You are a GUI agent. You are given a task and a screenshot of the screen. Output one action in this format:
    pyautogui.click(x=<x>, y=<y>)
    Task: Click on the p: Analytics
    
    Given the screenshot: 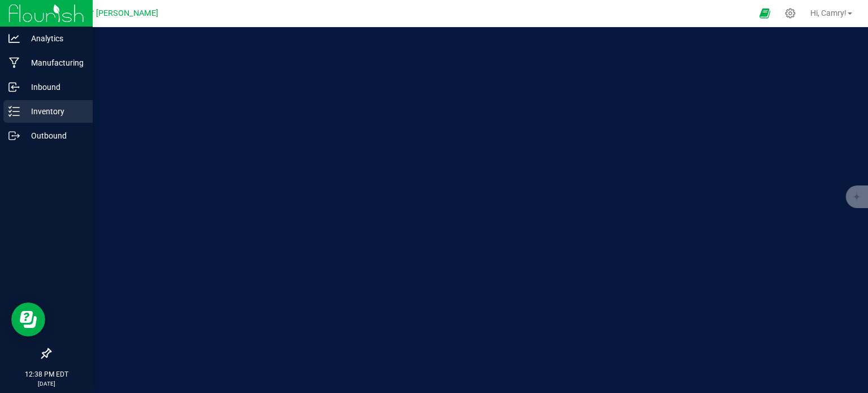 What is the action you would take?
    pyautogui.click(x=54, y=38)
    